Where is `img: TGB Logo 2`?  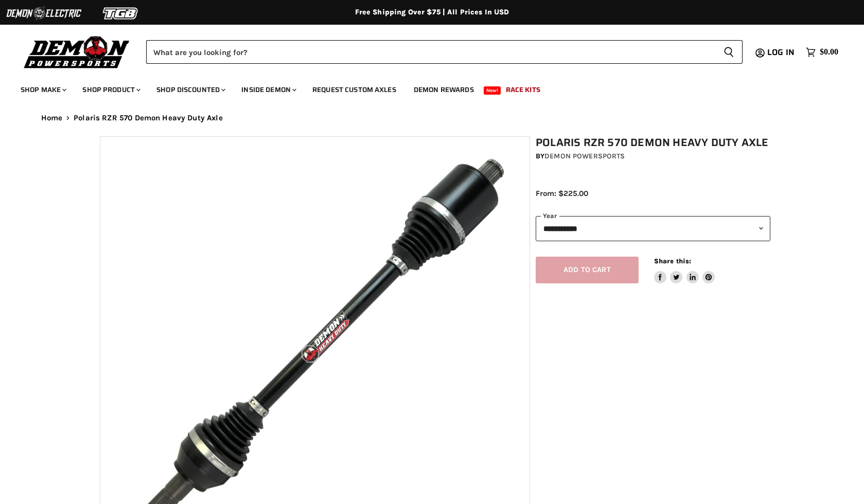
img: TGB Logo 2 is located at coordinates (121, 13).